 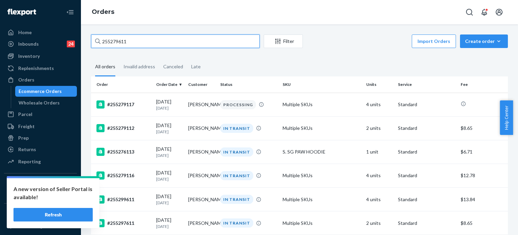 What do you see at coordinates (39, 103) in the screenshot?
I see `div: Wholesale Orders` at bounding box center [39, 103].